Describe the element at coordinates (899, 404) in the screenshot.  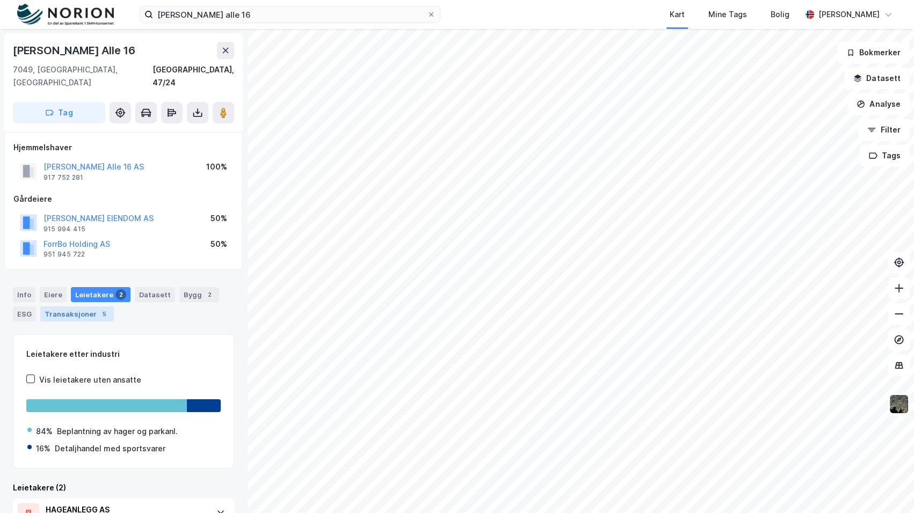
I see `img: 9k=` at that location.